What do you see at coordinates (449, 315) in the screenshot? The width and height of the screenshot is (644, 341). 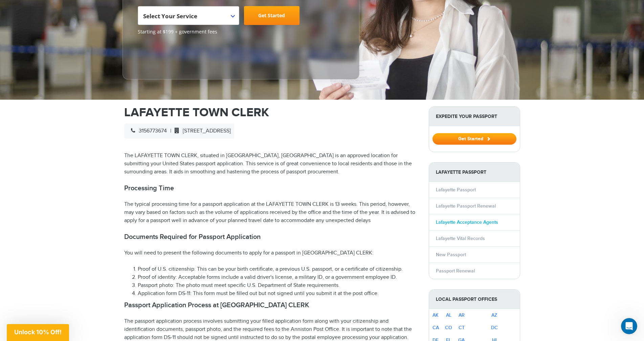 I see `a: AL` at bounding box center [449, 315].